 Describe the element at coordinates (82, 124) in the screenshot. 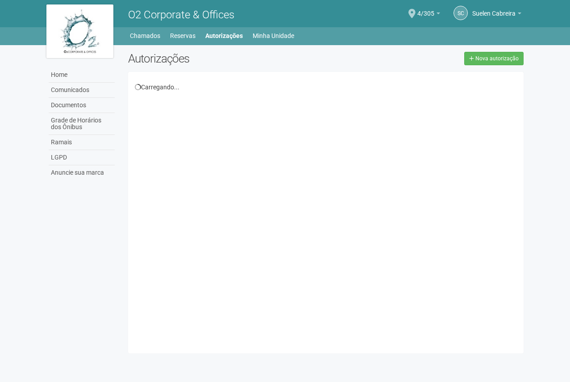

I see `a: Grade de Horários dos Ônibus` at that location.